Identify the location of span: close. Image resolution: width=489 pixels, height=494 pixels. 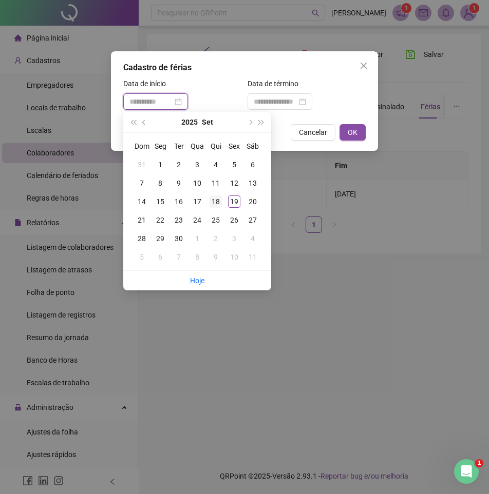
(364, 66).